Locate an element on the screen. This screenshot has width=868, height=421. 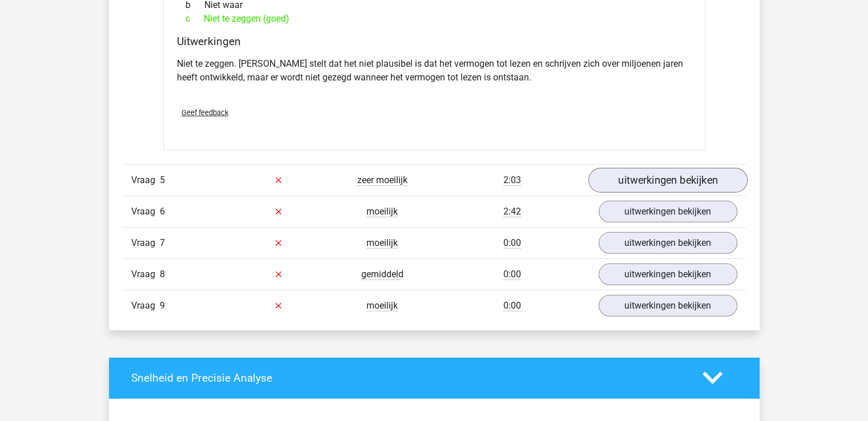
span: 9 is located at coordinates (162, 306).